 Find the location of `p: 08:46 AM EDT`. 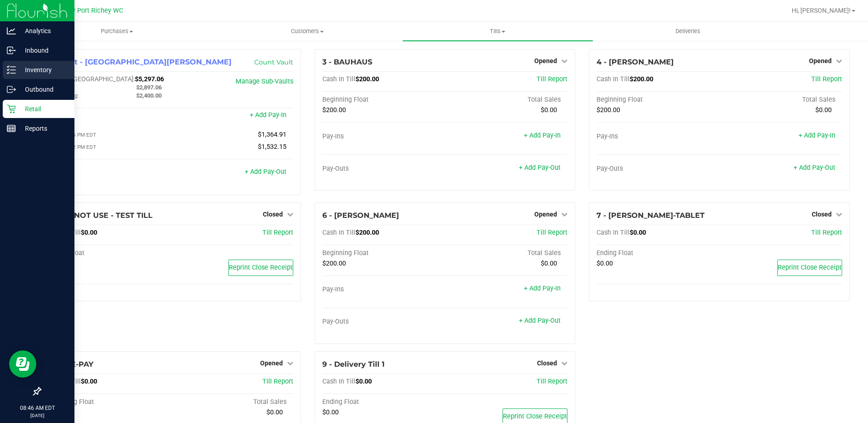

p: 08:46 AM EDT is located at coordinates (37, 407).